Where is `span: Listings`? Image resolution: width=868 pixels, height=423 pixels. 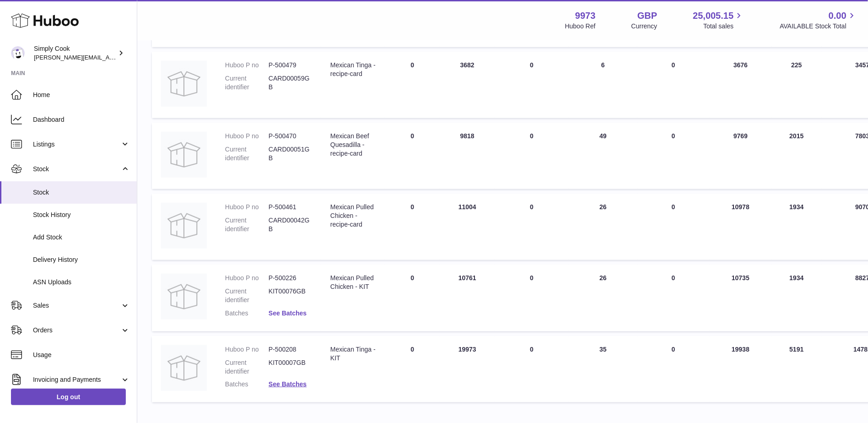
span: Listings is located at coordinates (76, 144).